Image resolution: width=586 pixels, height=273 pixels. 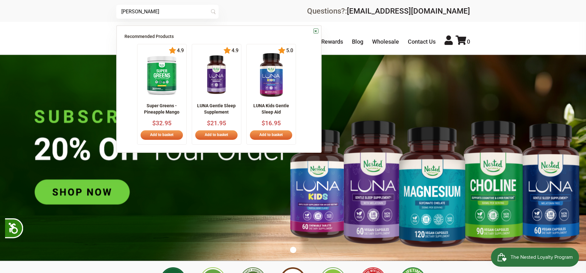 I want to click on a: Blog, so click(x=358, y=41).